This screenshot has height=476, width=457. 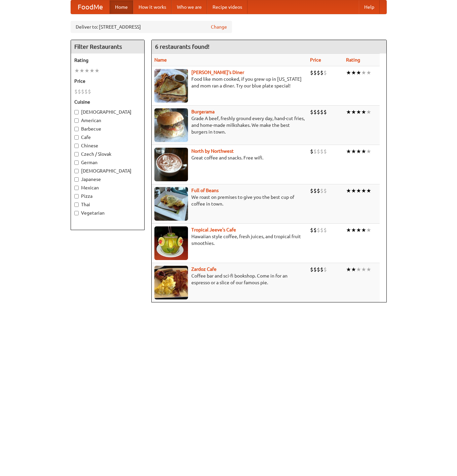 I want to click on a: How it works, so click(x=152, y=7).